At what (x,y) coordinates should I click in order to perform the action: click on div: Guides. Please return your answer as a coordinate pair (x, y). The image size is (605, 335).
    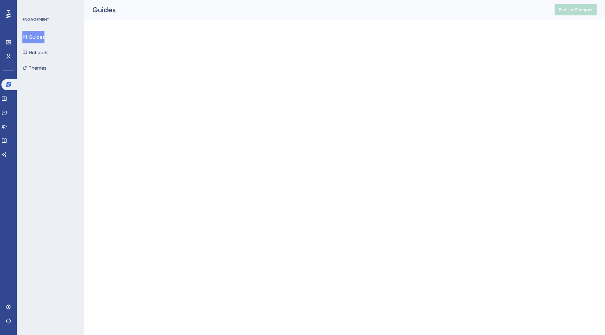
    Looking at the image, I should click on (315, 10).